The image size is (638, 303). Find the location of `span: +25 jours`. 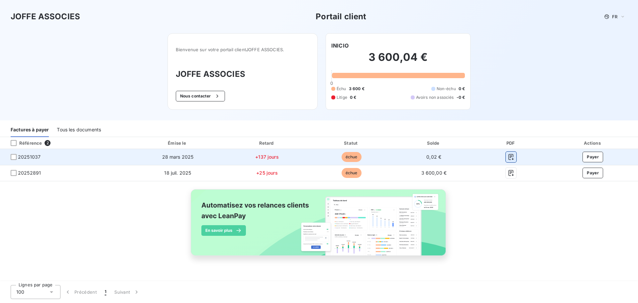

span: +25 jours is located at coordinates (267, 172).